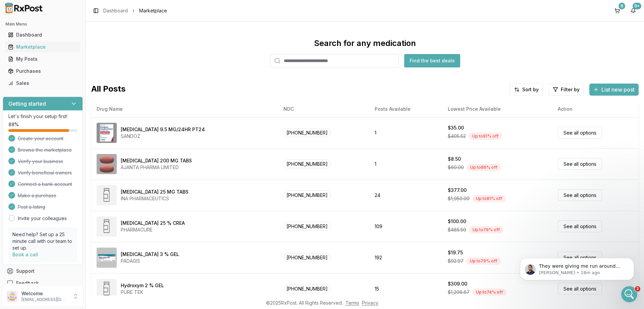  What do you see at coordinates (456, 261) in the screenshot?
I see `span: $92.97` at bounding box center [456, 261].